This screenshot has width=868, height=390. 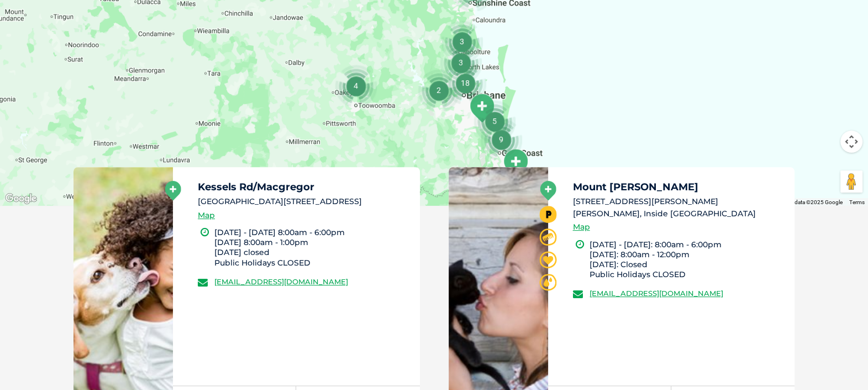 What do you see at coordinates (852, 141) in the screenshot?
I see `button: Map camera controls` at bounding box center [852, 141].